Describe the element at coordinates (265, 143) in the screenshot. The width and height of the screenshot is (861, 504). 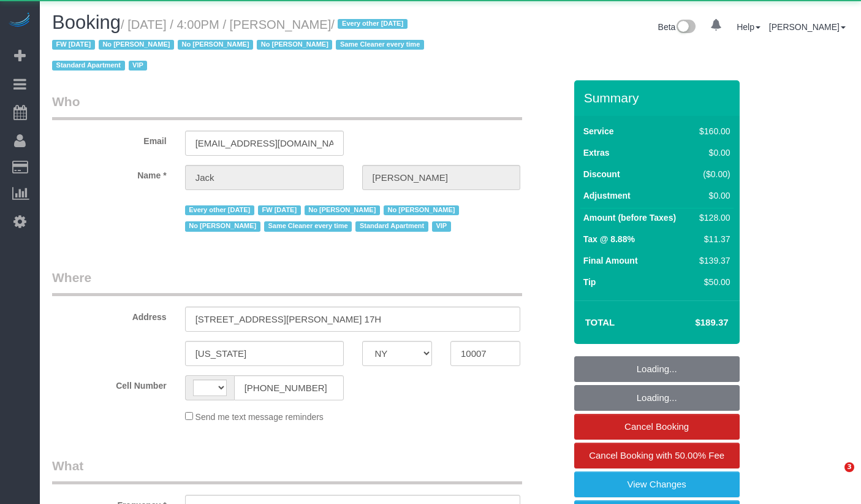
I see `input: Email` at that location.